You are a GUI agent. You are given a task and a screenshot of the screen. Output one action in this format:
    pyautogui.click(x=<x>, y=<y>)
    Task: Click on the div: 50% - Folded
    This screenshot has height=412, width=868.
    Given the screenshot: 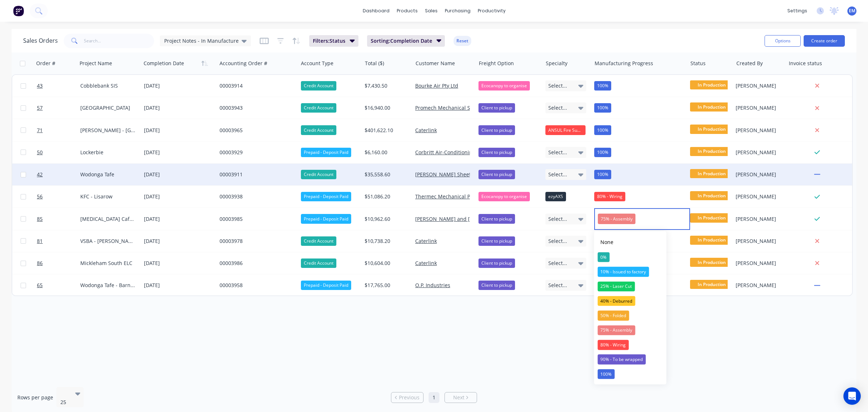 What is the action you would take?
    pyautogui.click(x=613, y=316)
    